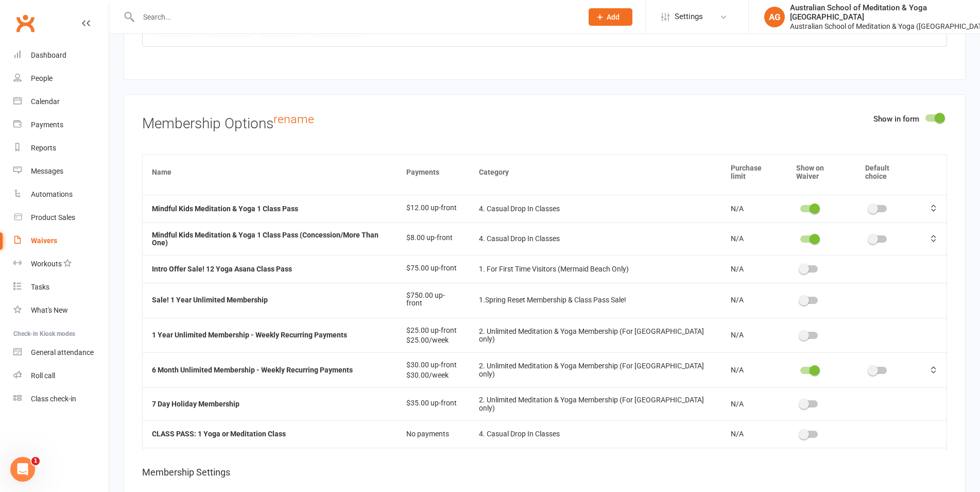 This screenshot has height=492, width=980. Describe the element at coordinates (61, 218) in the screenshot. I see `a: Product Sales` at that location.